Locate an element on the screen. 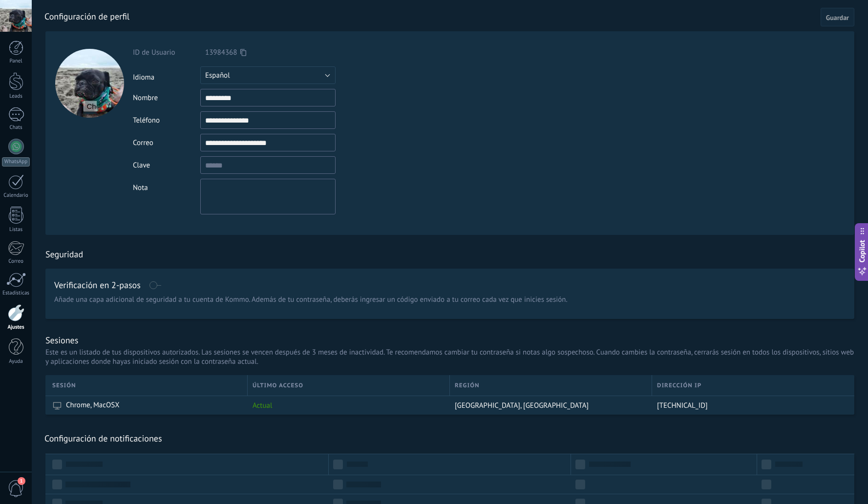 The width and height of the screenshot is (868, 504). div: Listas is located at coordinates (16, 229).